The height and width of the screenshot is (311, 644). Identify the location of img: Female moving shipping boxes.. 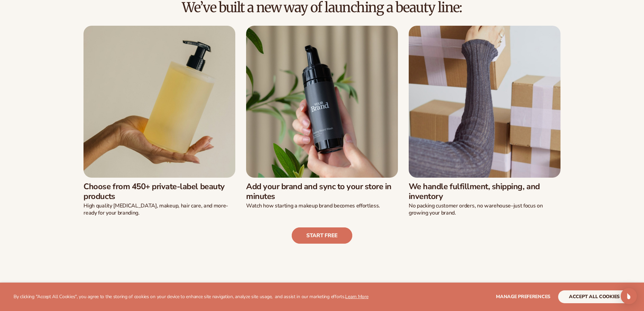
(484, 101).